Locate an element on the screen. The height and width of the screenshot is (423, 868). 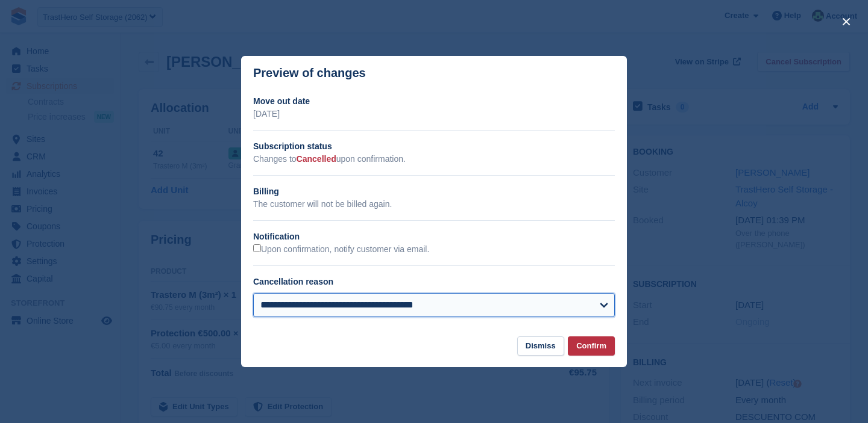
label: Upon confirmation, notify customer via email. is located at coordinates (341, 250).